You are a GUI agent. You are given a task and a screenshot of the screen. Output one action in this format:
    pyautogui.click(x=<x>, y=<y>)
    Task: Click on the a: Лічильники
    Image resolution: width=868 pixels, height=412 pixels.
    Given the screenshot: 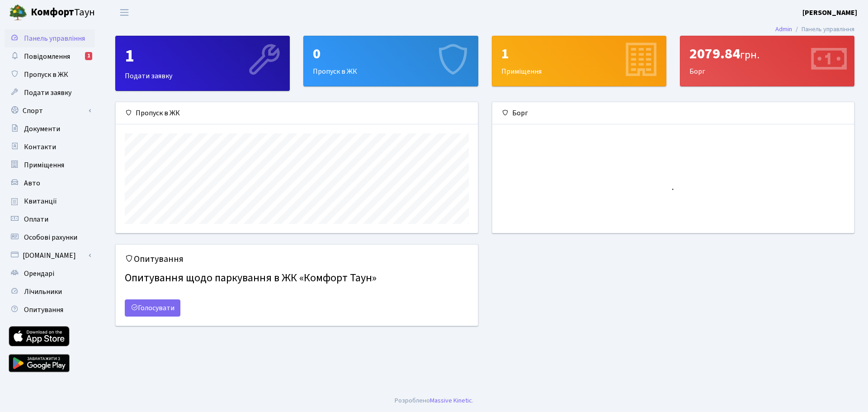 What is the action you would take?
    pyautogui.click(x=49, y=292)
    